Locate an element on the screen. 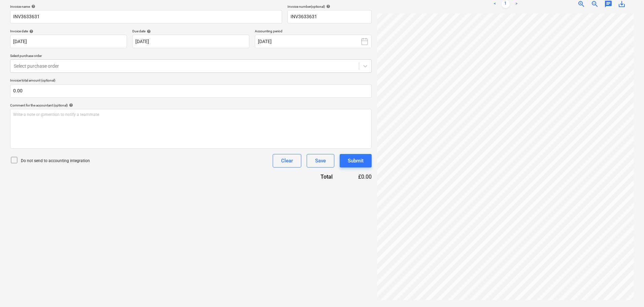 The image size is (644, 307). button: Save is located at coordinates (320, 161).